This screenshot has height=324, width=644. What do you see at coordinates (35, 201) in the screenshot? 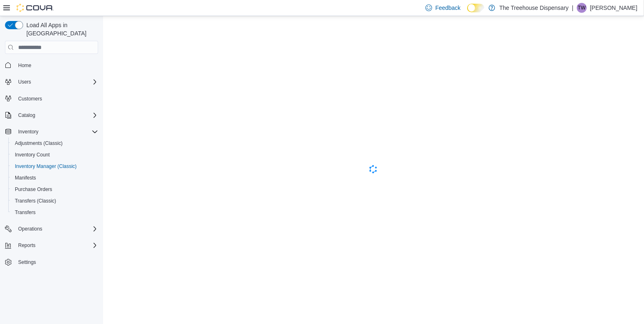
I see `a: Transfers (Classic)` at bounding box center [35, 201].